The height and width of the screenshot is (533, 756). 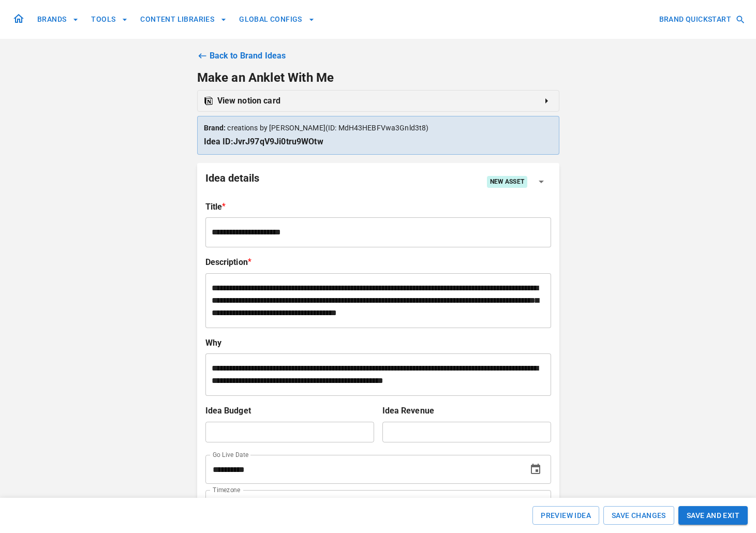 I want to click on button: GLOBAL CONFIGS, so click(x=277, y=19).